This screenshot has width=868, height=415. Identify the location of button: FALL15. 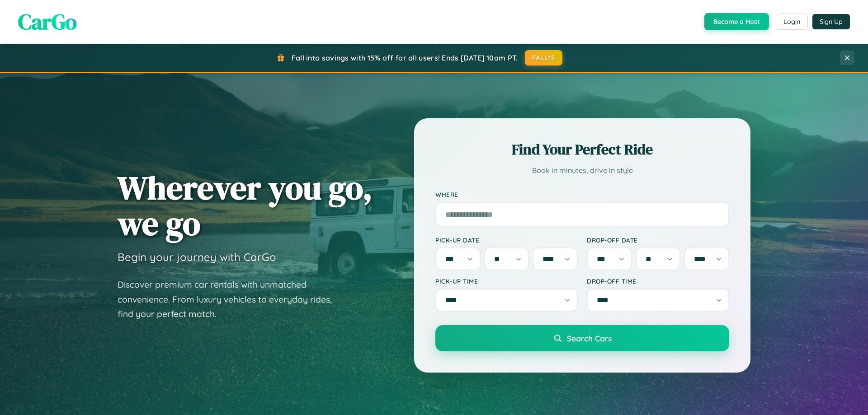
(544, 58).